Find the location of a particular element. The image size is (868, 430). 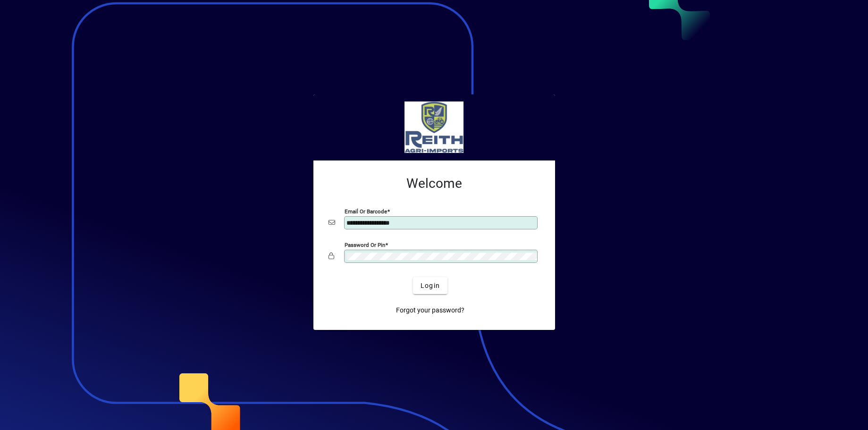

mat-label: Email or Barcode is located at coordinates (366, 211).